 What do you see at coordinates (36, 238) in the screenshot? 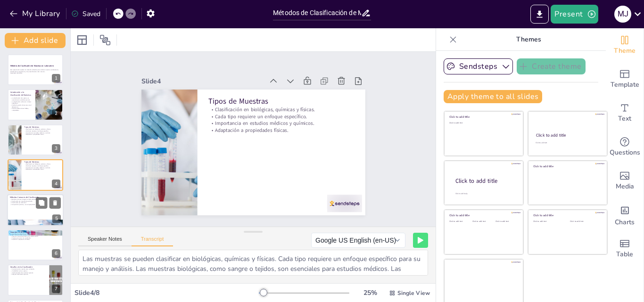
I see `p: Previene errores en los resultados.` at bounding box center [36, 238].